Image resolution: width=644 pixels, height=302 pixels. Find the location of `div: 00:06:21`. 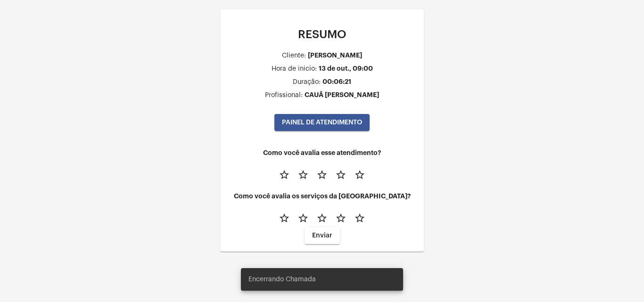

div: 00:06:21 is located at coordinates (336, 81).